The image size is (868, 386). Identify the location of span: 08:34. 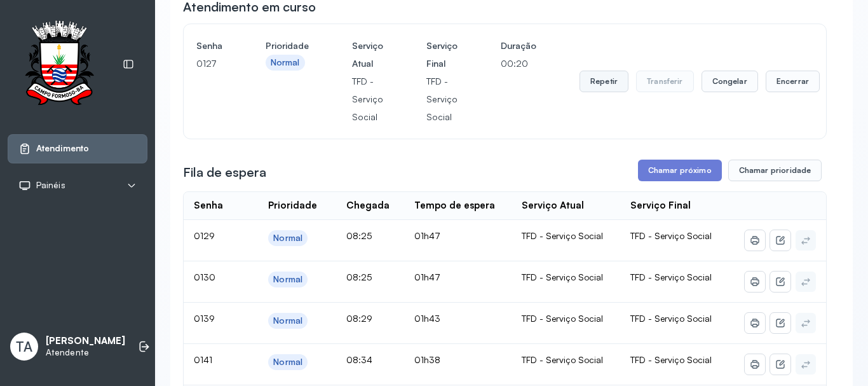
(359, 359).